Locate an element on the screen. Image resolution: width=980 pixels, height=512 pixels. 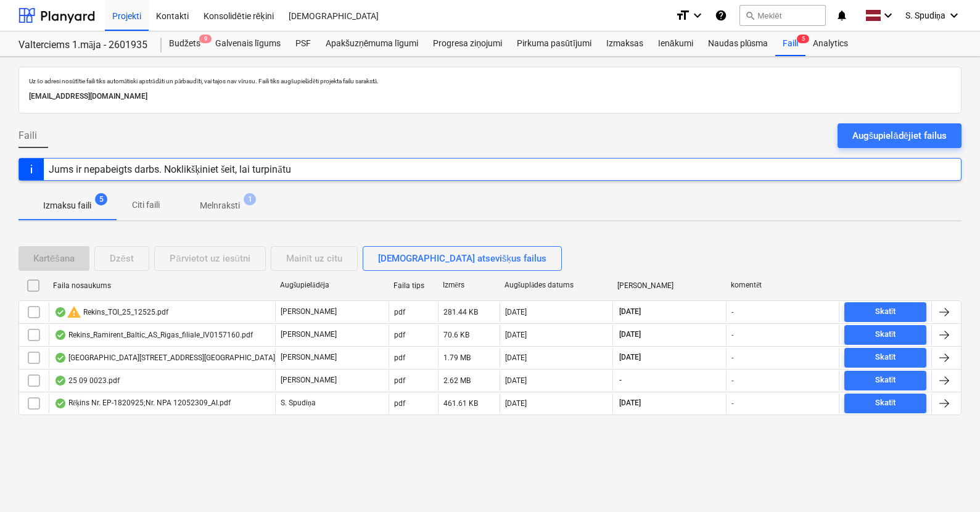
a: Faili5 is located at coordinates (790, 44).